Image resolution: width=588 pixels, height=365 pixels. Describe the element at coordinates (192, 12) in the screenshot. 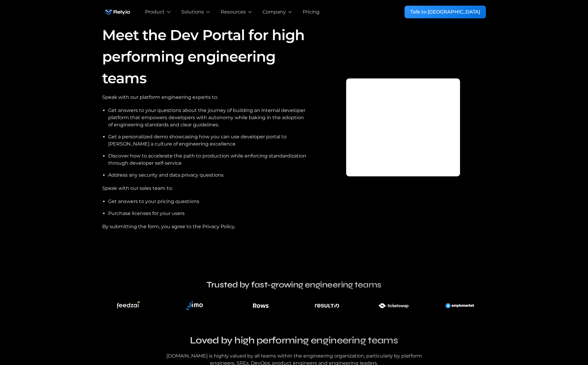

I see `div: Solutions` at that location.